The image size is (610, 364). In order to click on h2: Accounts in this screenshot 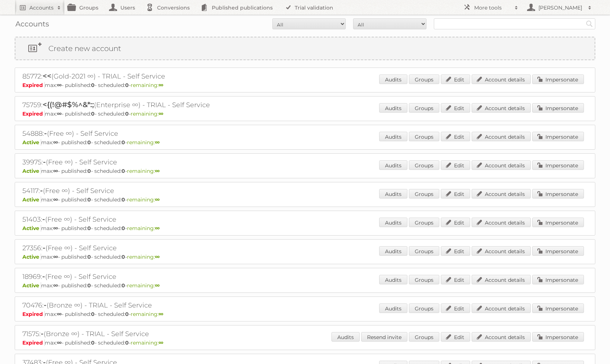, I will do `click(42, 8)`.